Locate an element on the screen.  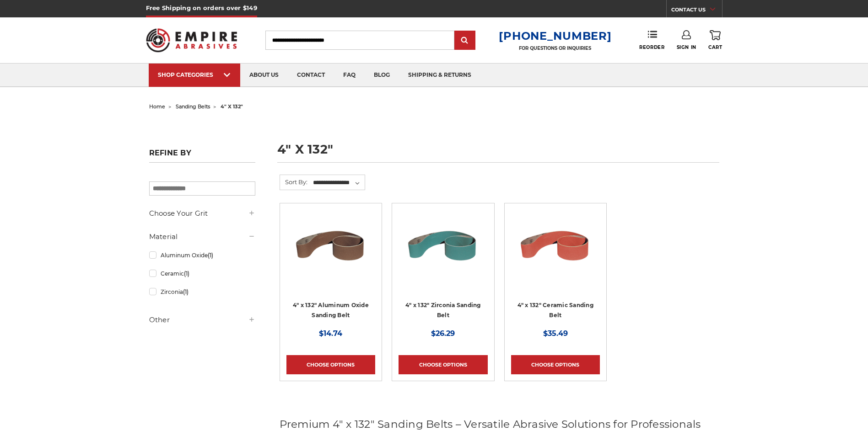
h5: Choose Your Grit is located at coordinates (202, 214).